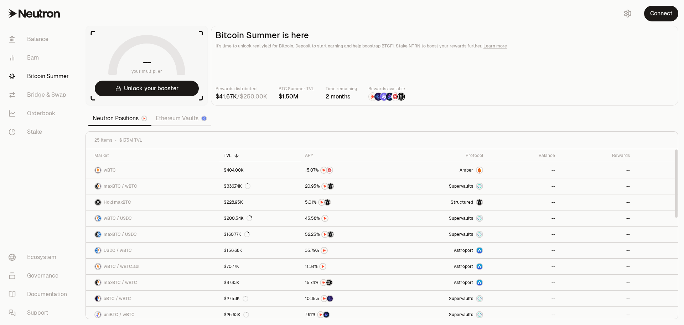 The width and height of the screenshot is (684, 325). I want to click on div: Rewards, so click(597, 155).